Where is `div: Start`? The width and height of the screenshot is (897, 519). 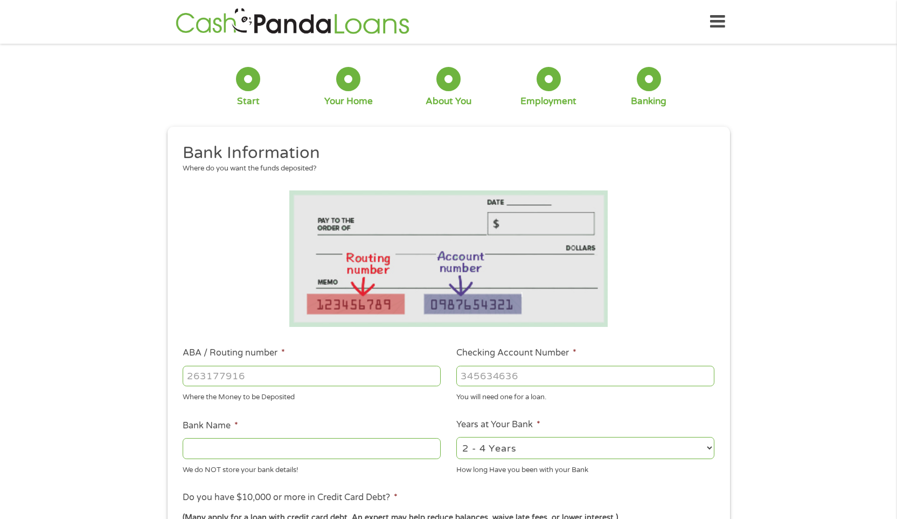
div: Start is located at coordinates (248, 101).